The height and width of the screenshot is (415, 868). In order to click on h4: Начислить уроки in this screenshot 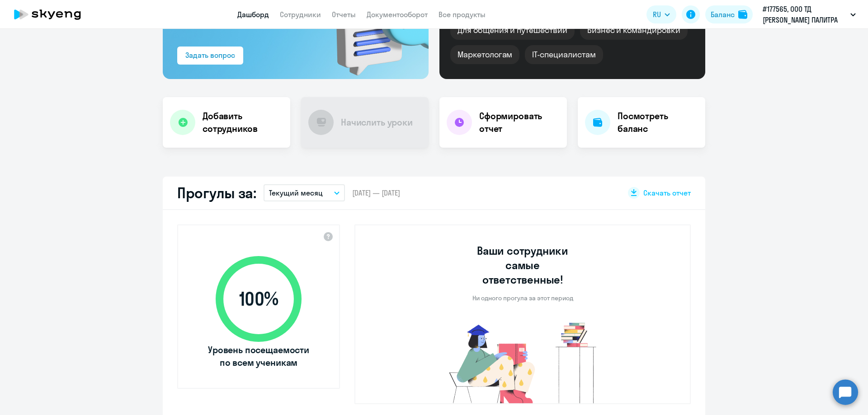, I will do `click(376, 122)`.